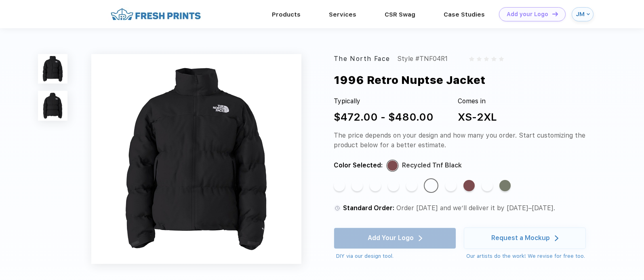 This screenshot has width=644, height=280. Describe the element at coordinates (340, 186) in the screenshot. I see `div: Duck Green` at that location.